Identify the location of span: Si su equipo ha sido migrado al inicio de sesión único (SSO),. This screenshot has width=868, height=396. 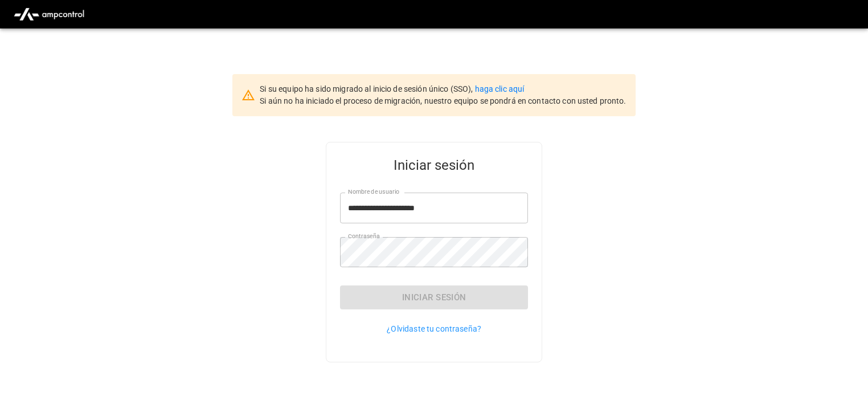
(367, 89).